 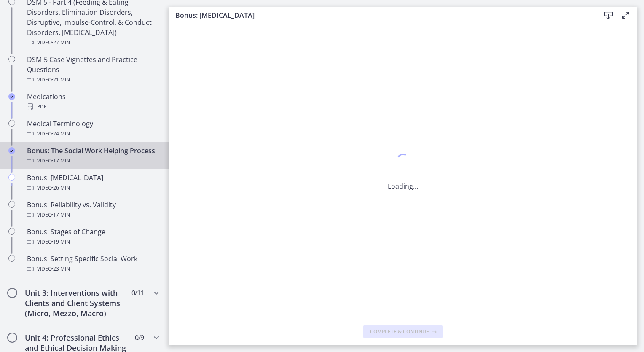 I want to click on span: · 19 min, so click(x=61, y=241).